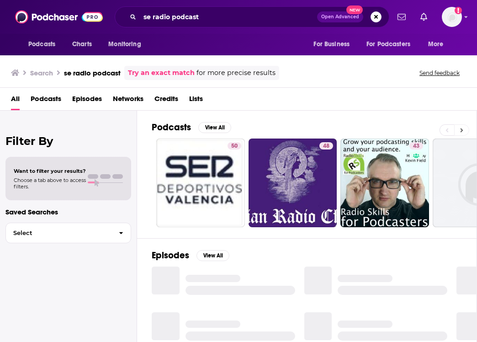 This screenshot has width=477, height=342. Describe the element at coordinates (327, 146) in the screenshot. I see `span: 48` at that location.